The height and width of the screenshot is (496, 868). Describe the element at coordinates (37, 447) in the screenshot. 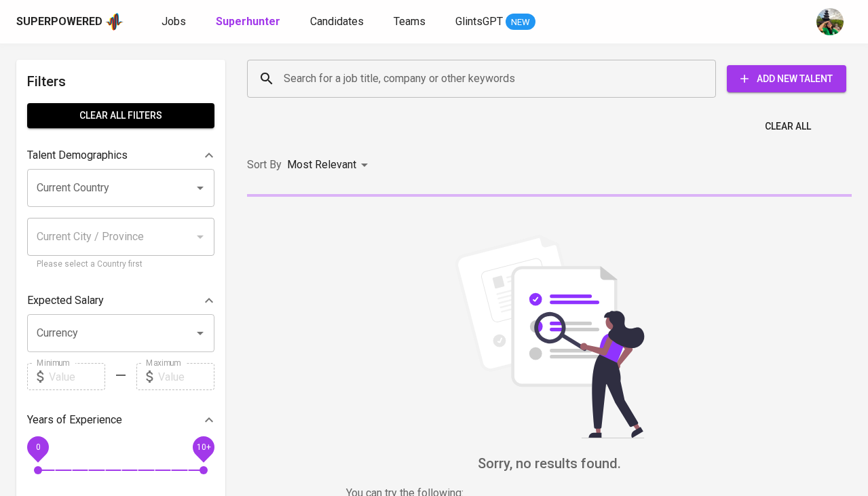

I see `span: 0` at that location.